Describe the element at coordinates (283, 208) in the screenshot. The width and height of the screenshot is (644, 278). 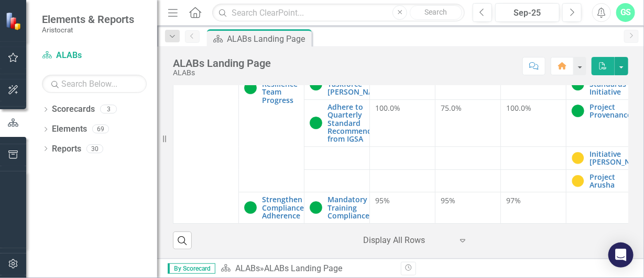
I see `a: Strengthen Compliance Adherence` at that location.